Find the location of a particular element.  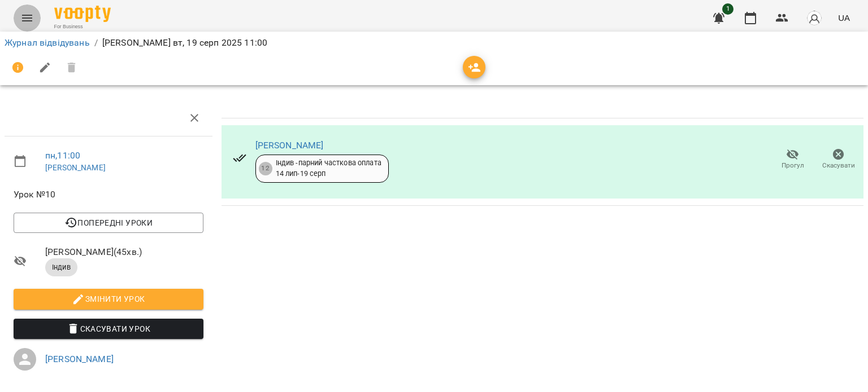

span: For Business is located at coordinates (82, 26).